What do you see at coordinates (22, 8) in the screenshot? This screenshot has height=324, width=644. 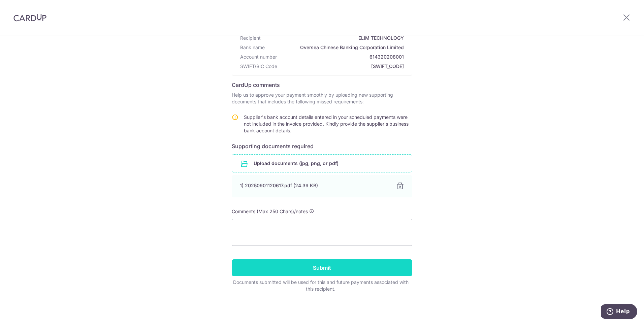 I see `span: Help` at bounding box center [22, 8].